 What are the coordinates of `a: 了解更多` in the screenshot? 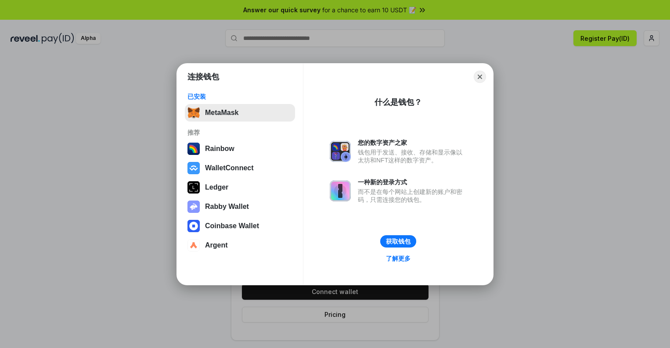 It's located at (398, 259).